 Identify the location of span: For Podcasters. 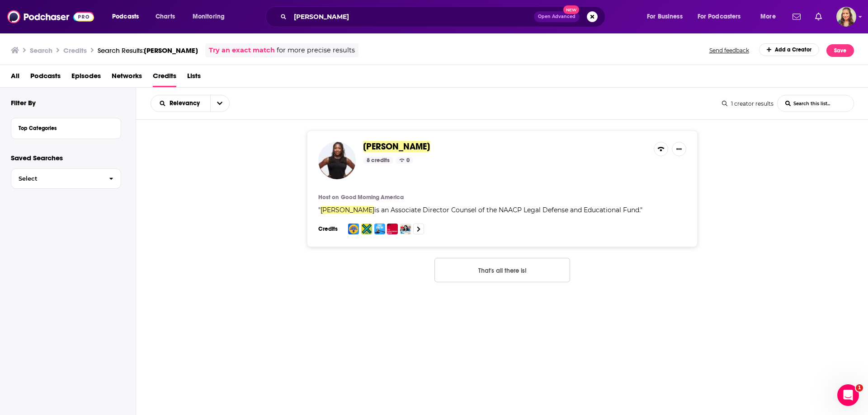
(719, 17).